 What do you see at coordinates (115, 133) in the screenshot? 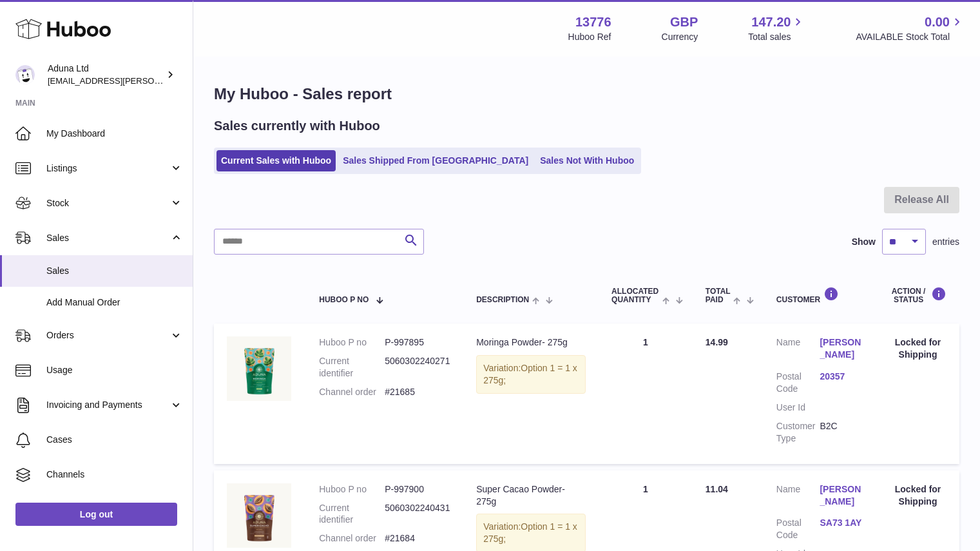
I see `span: My Dashboard` at bounding box center [115, 133].